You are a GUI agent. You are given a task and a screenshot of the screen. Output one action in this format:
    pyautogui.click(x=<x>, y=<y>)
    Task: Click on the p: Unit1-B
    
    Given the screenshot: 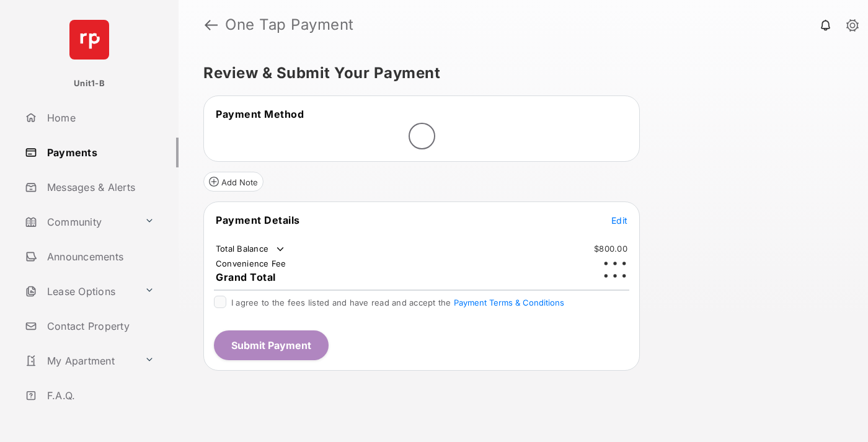 What is the action you would take?
    pyautogui.click(x=89, y=84)
    